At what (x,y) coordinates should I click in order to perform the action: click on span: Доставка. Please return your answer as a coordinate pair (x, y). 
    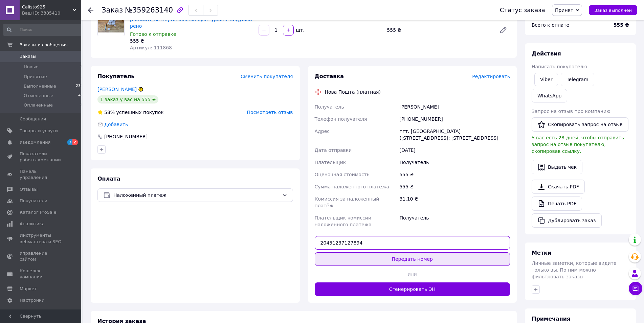
    Looking at the image, I should click on (329, 76).